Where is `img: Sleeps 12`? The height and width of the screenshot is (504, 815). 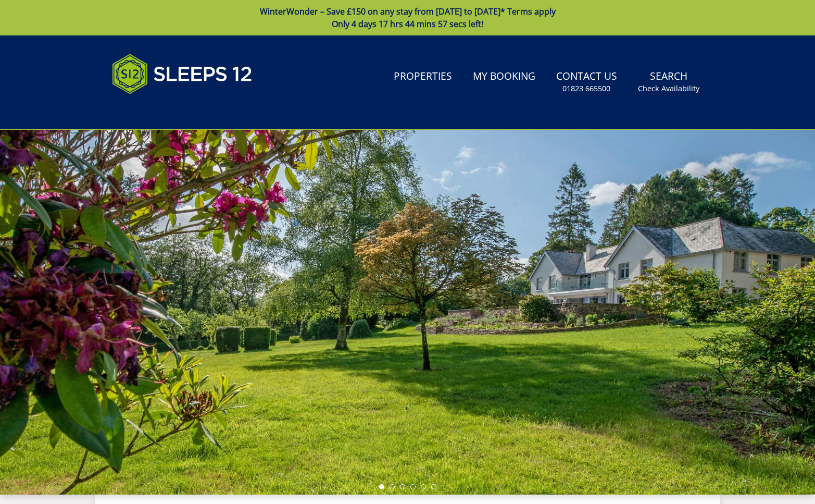
img: Sleeps 12 is located at coordinates (182, 74).